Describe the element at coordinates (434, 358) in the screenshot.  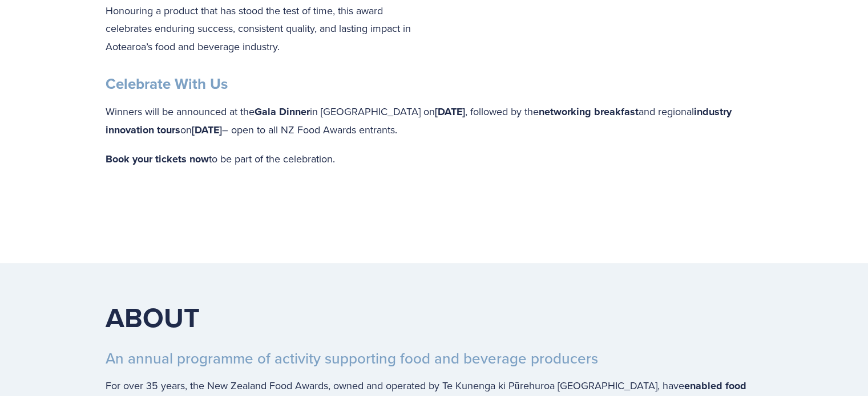
I see `h3: An annual programme of activity supporting food and beverage producers` at that location.